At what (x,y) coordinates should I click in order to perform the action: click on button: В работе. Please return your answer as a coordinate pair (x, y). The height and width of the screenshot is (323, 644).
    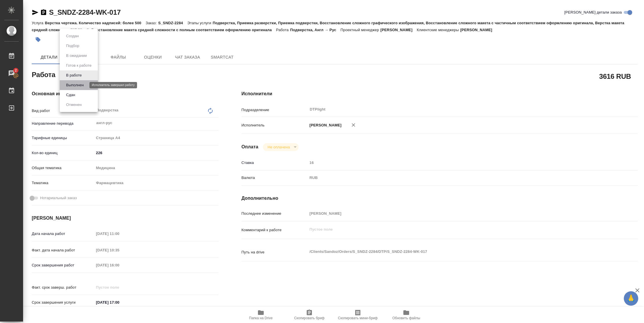
    Looking at the image, I should click on (74, 75).